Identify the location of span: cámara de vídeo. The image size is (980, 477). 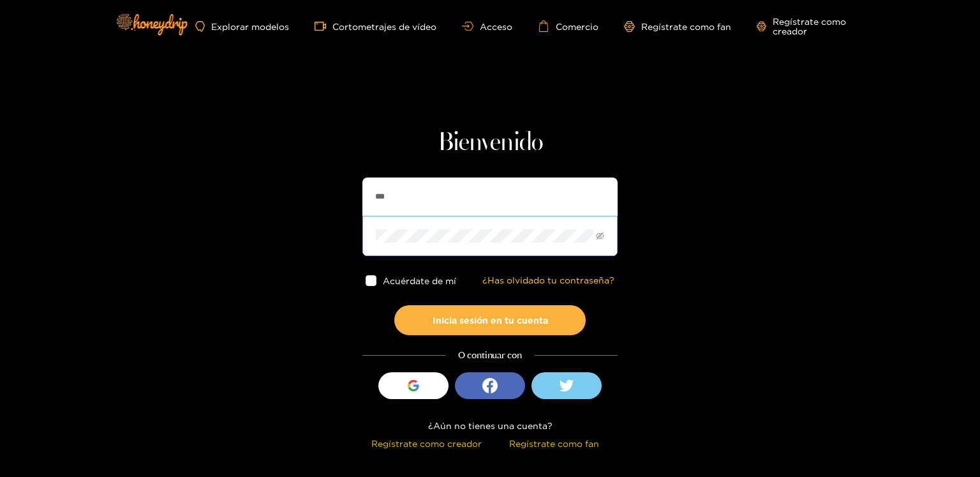
(323, 26).